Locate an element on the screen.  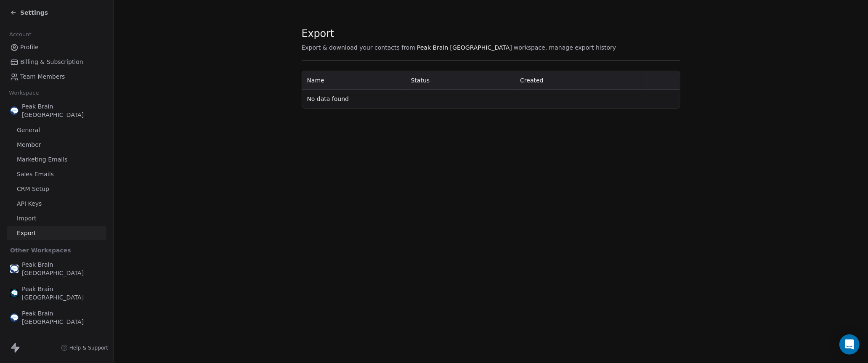
a: API Keys is located at coordinates (57, 204).